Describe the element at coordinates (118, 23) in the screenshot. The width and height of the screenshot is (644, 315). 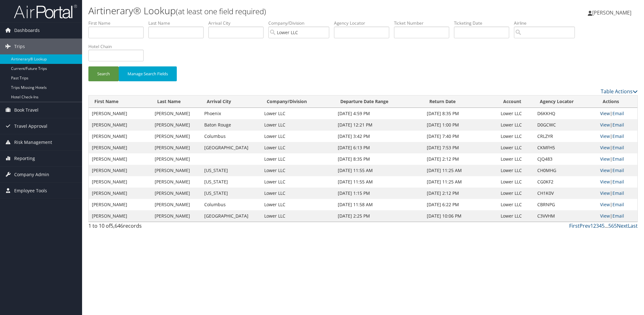
I see `label: First Name` at that location.